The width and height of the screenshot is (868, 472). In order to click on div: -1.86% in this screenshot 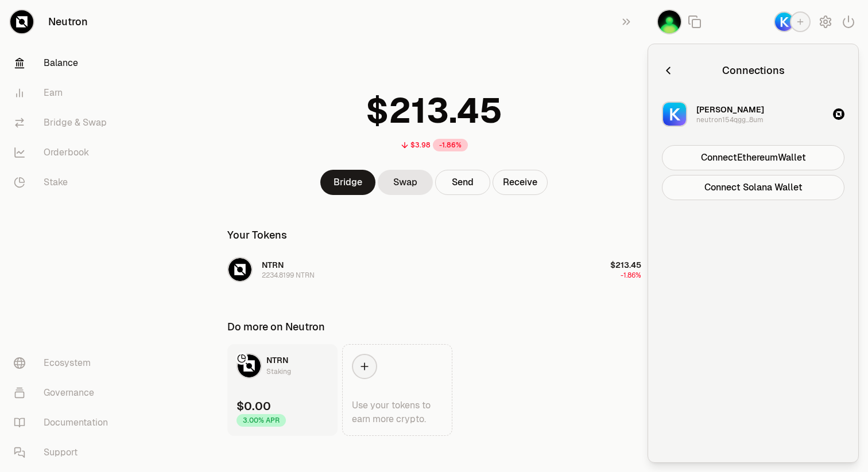, I will do `click(450, 145)`.